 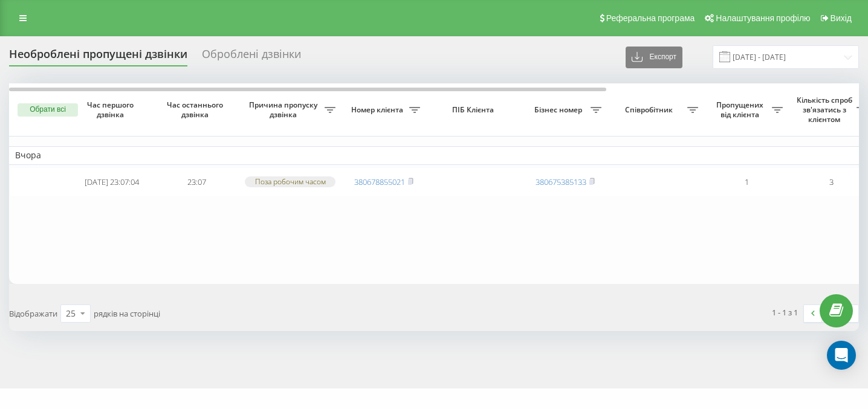 I want to click on span: рядків на сторінці, so click(x=127, y=314).